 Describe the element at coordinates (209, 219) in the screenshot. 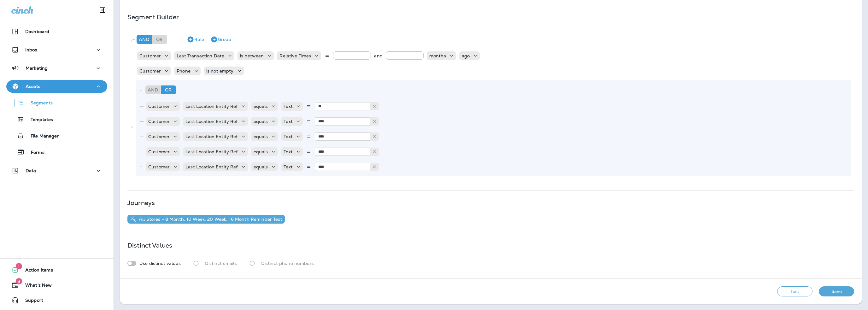

I see `p: All Stores - 8 Month, 10 Week, 20 Week, 16 Month Reminder Text` at that location.